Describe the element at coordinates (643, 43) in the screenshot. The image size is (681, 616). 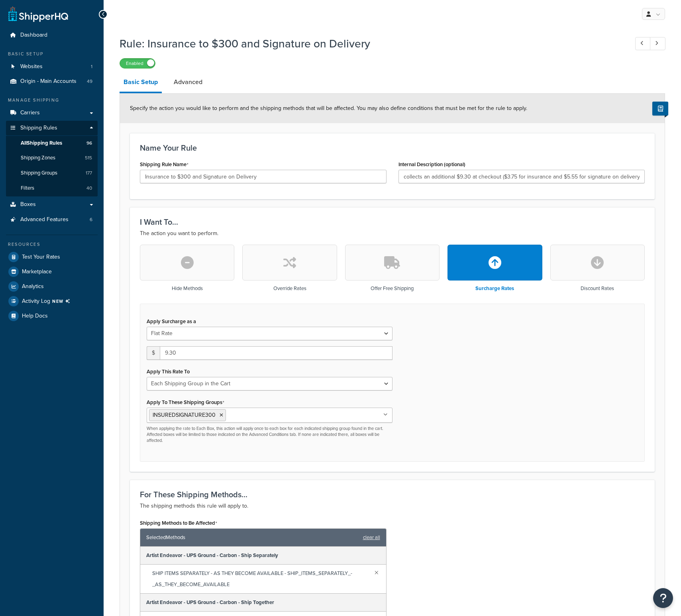
I see `a: Previous Record` at that location.